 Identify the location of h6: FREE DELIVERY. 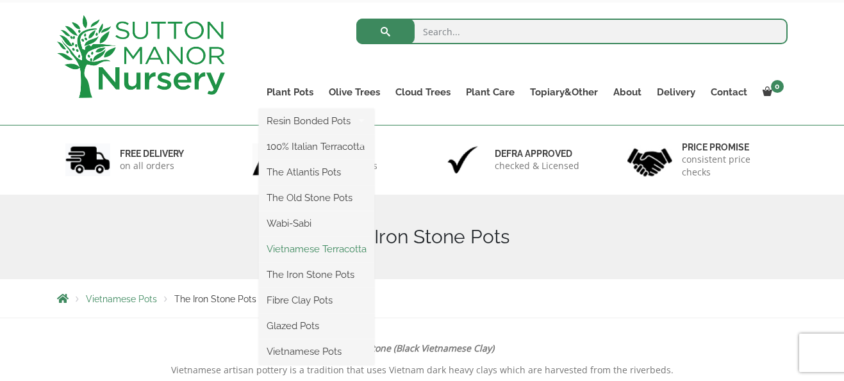
(152, 154).